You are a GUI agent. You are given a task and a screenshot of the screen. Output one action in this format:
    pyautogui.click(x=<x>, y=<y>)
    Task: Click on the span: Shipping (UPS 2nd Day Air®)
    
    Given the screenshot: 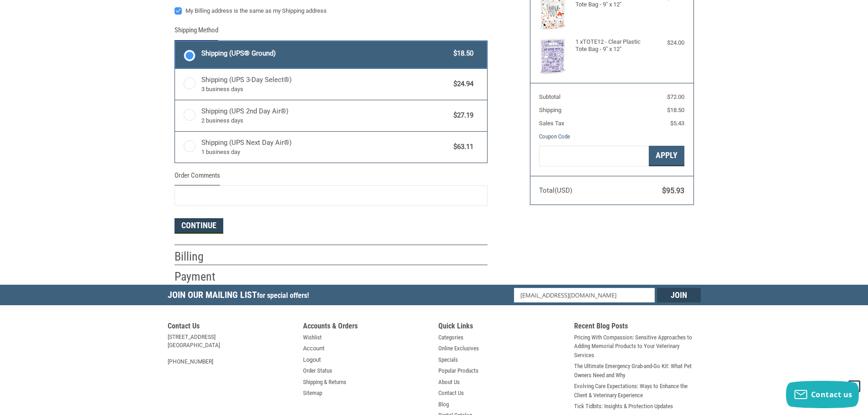 What is the action you would take?
    pyautogui.click(x=326, y=115)
    